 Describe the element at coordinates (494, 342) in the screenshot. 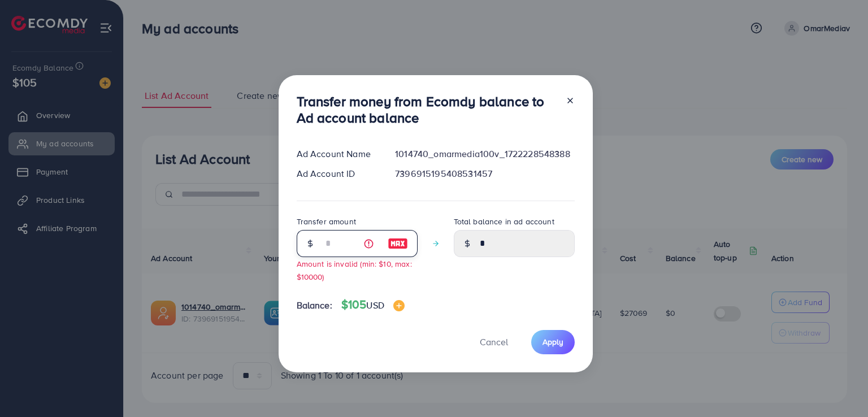

I see `button: Cancel` at that location.